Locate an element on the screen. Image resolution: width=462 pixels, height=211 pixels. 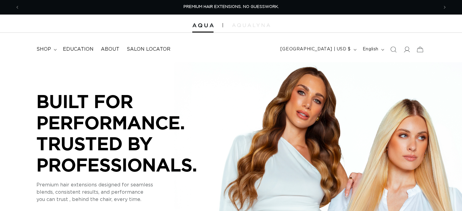
a: Education is located at coordinates (78, 49).